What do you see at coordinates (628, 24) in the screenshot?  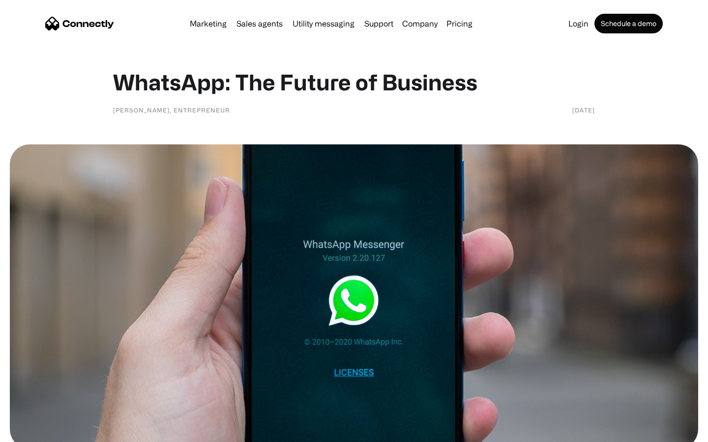 I see `a: Schedule a demo` at bounding box center [628, 24].